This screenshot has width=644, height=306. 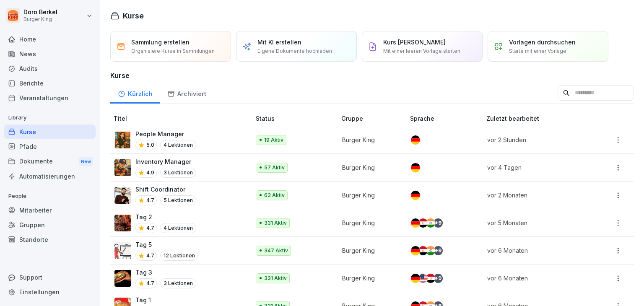 What do you see at coordinates (123, 278) in the screenshot?
I see `img: cq6tslmxu1pybroki4wxmcwi.png` at bounding box center [123, 278].